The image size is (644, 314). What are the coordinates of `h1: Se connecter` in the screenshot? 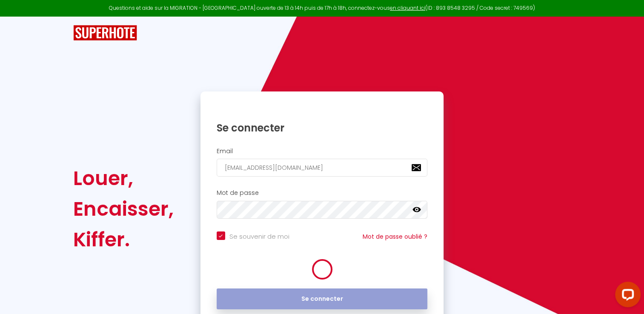 It's located at (322, 128).